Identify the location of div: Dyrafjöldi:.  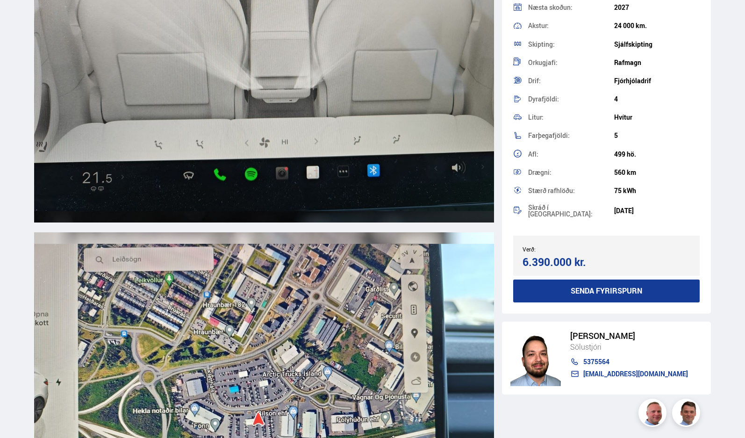
(571, 99).